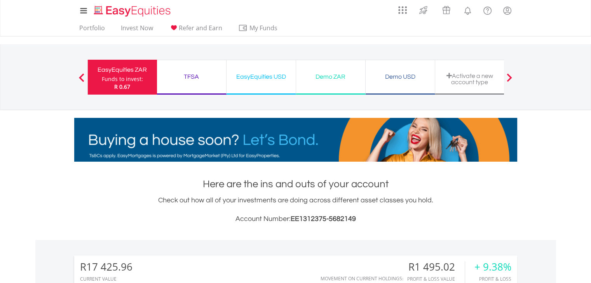  Describe the element at coordinates (122, 70) in the screenshot. I see `div: EasyEquities ZAR` at that location.